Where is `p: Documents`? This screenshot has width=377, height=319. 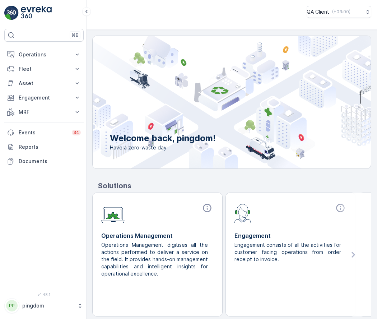 p: Documents is located at coordinates (50, 161).